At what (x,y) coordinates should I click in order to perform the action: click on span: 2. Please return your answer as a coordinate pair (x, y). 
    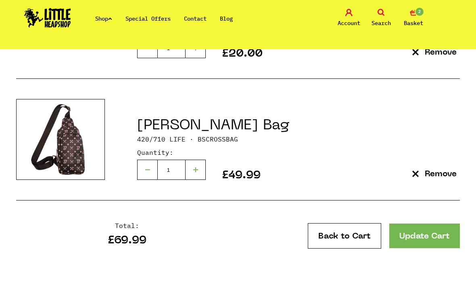
    Looking at the image, I should click on (420, 12).